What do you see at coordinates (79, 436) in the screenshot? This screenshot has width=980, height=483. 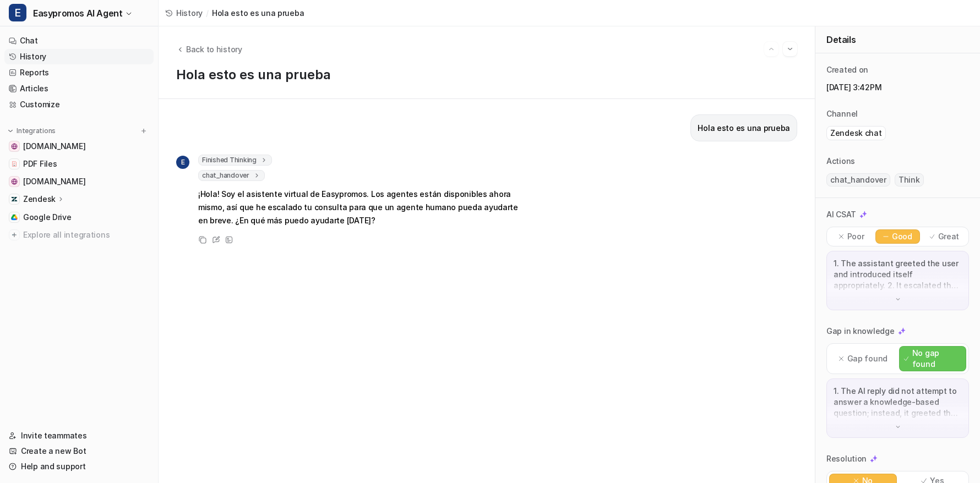 I see `a: Invite teammates` at bounding box center [79, 436].